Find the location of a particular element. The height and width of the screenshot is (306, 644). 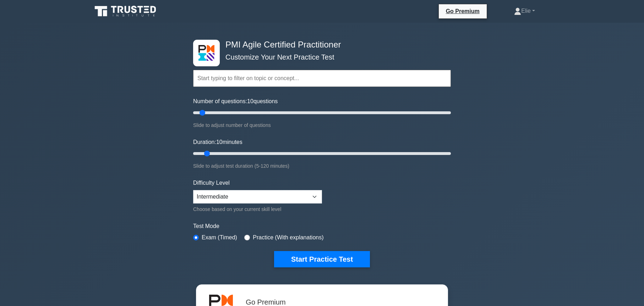

input: Start typing to filter on topic or concept... is located at coordinates (322, 78).